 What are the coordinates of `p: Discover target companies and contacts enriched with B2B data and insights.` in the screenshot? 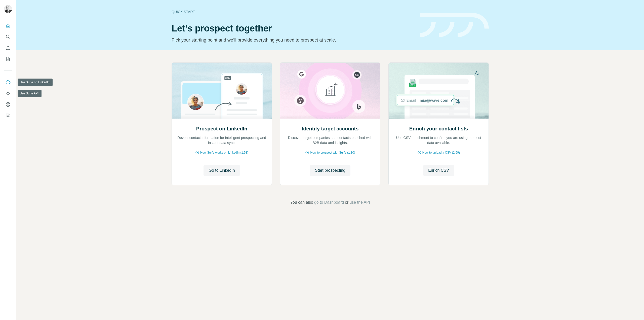 It's located at (330, 140).